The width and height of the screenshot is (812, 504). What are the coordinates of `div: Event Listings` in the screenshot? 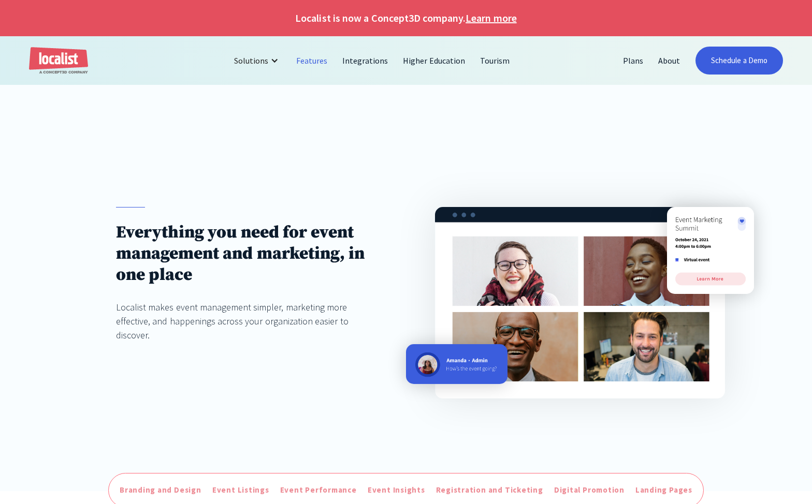 It's located at (241, 490).